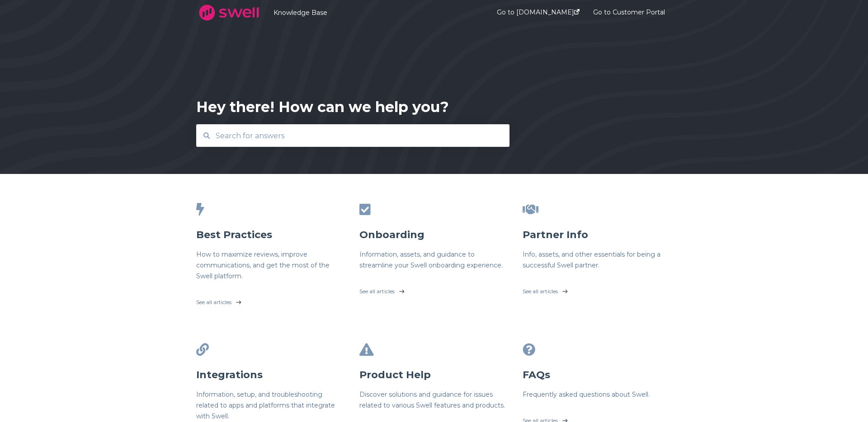 This screenshot has height=422, width=868. What do you see at coordinates (271, 405) in the screenshot?
I see `h6: Information, setup, and troubleshooting related to apps and platforms that integrate with Swell.` at bounding box center [271, 405].